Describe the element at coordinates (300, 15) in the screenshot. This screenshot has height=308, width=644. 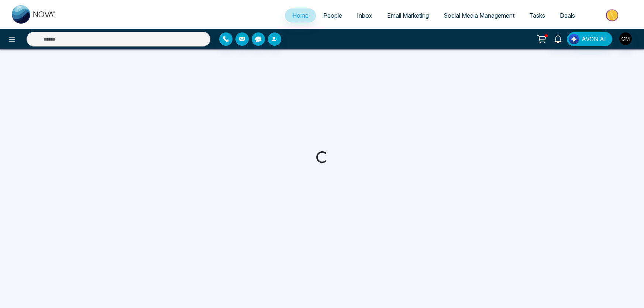
I see `span: Home` at that location.